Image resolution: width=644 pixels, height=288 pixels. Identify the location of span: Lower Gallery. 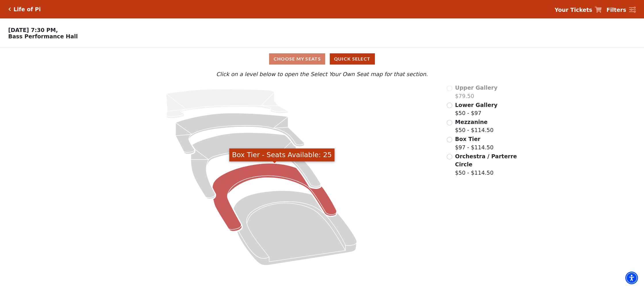
(476, 105).